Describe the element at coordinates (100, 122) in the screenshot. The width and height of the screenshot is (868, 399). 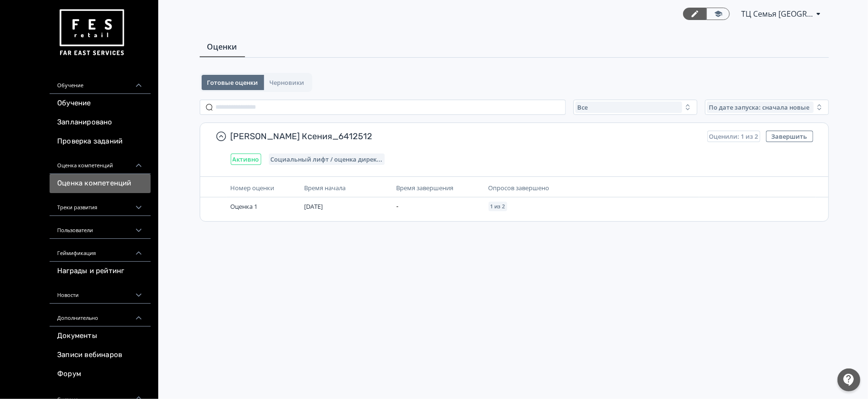
I see `a: Запланировано` at that location.